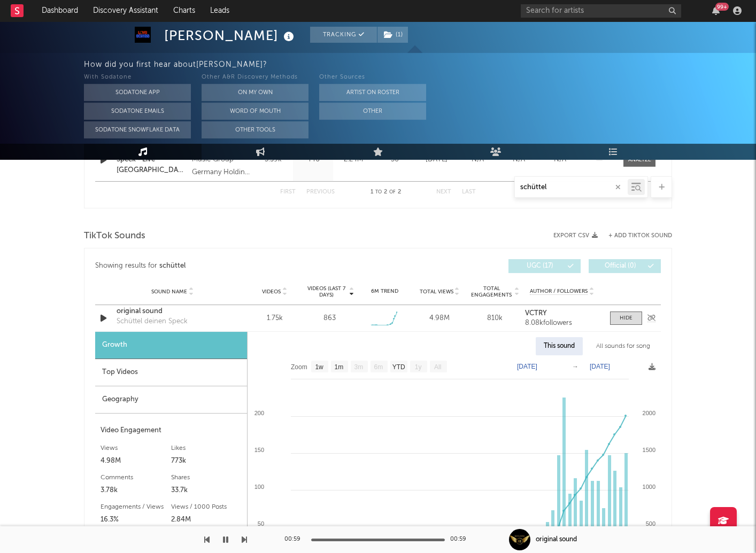 The width and height of the screenshot is (756, 553). Describe the element at coordinates (438, 368) in the screenshot. I see `text: All` at that location.